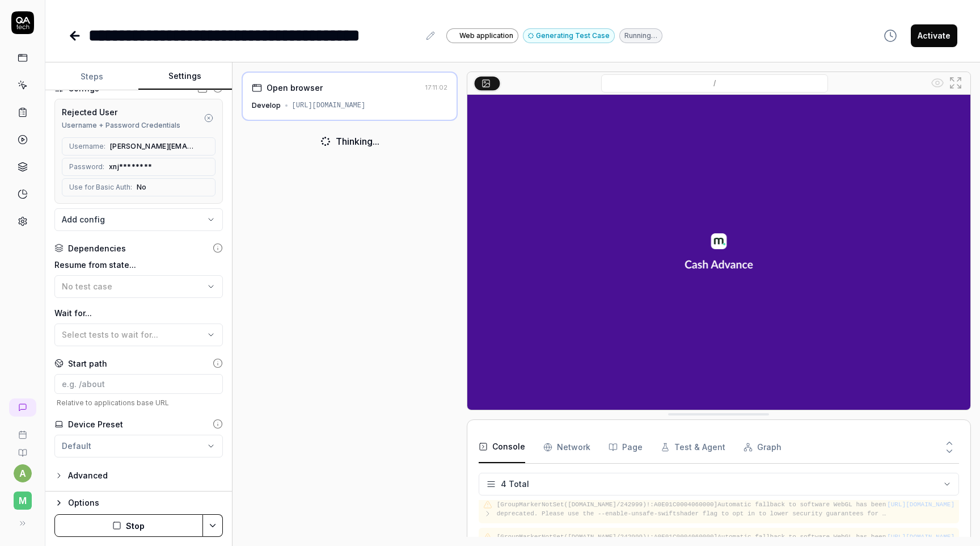  I want to click on span: Relative to applications base URL, so click(138, 402).